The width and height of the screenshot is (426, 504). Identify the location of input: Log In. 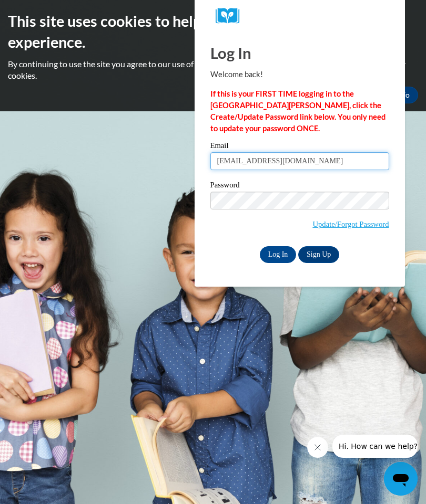
(278, 255).